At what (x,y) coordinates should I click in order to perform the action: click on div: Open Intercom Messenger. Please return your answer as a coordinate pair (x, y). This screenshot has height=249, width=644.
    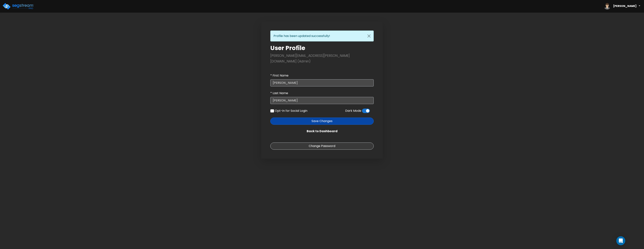
    Looking at the image, I should click on (621, 240).